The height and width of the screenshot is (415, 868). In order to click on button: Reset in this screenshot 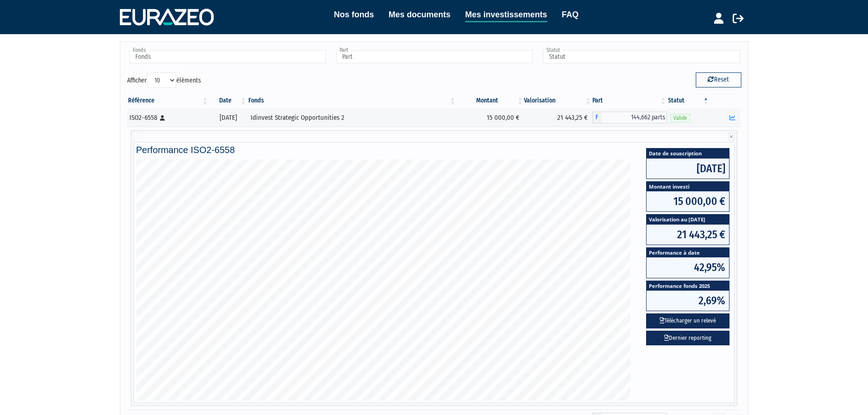, I will do `click(718, 80)`.